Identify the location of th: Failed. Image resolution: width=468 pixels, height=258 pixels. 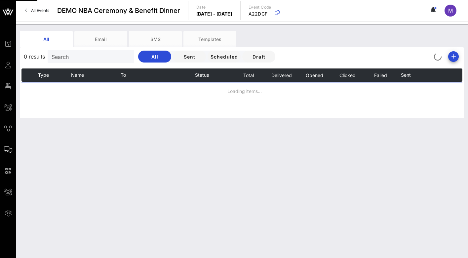
(381, 75).